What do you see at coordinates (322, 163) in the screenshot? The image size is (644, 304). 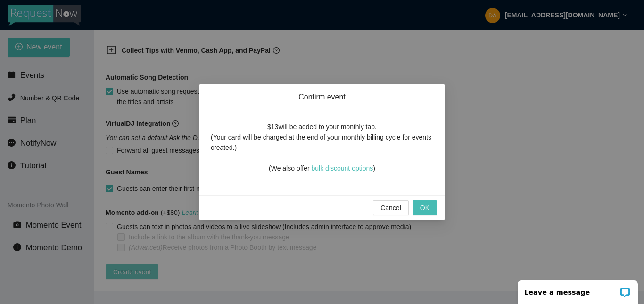 I see `div: (We also offer )` at bounding box center [322, 163].